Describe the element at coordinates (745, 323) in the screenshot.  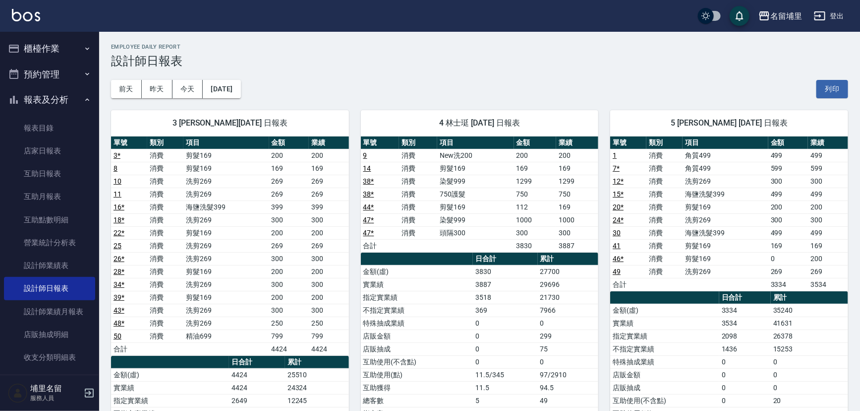
I see `td: 3534` at that location.